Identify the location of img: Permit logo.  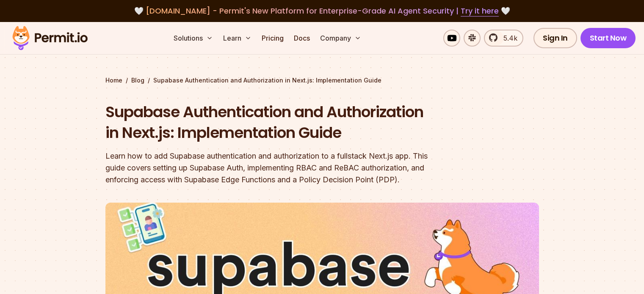
(50, 38).